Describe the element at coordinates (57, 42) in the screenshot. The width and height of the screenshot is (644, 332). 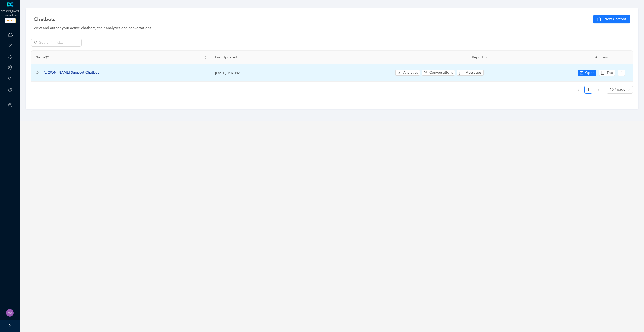
I see `input: Search in list...` at that location.